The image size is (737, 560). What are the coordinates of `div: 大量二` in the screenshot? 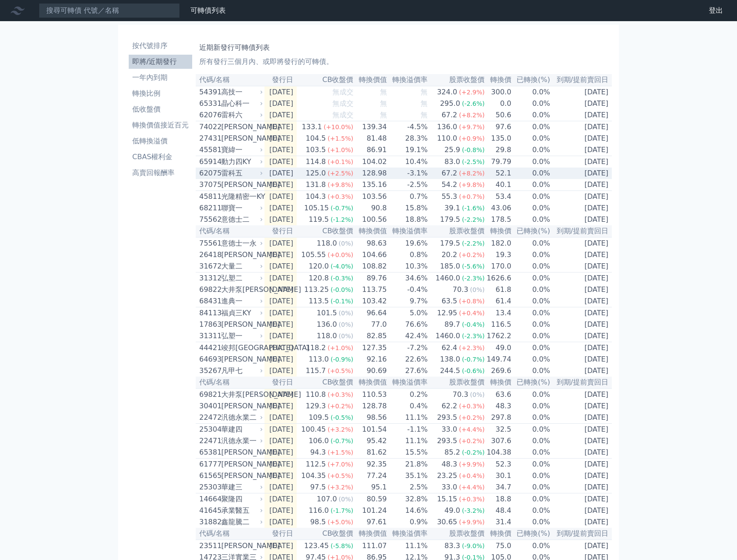 It's located at (241, 266).